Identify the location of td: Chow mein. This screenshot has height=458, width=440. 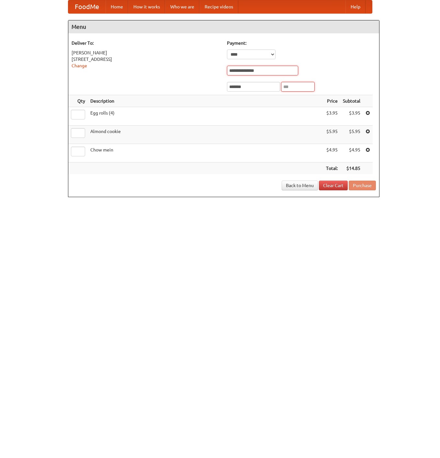
(206, 153).